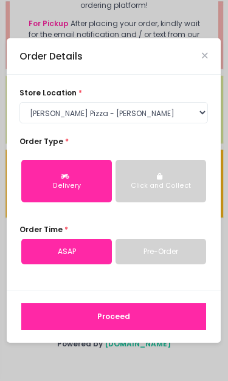  What do you see at coordinates (48, 92) in the screenshot?
I see `span: store location` at bounding box center [48, 92].